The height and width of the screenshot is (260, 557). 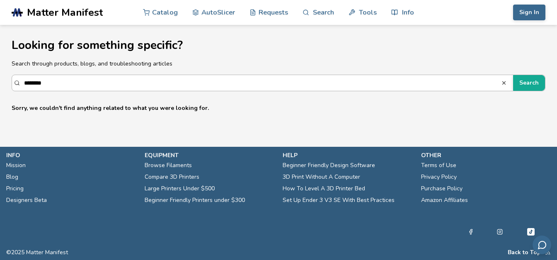 What do you see at coordinates (210, 155) in the screenshot?
I see `p: equipment` at bounding box center [210, 155].